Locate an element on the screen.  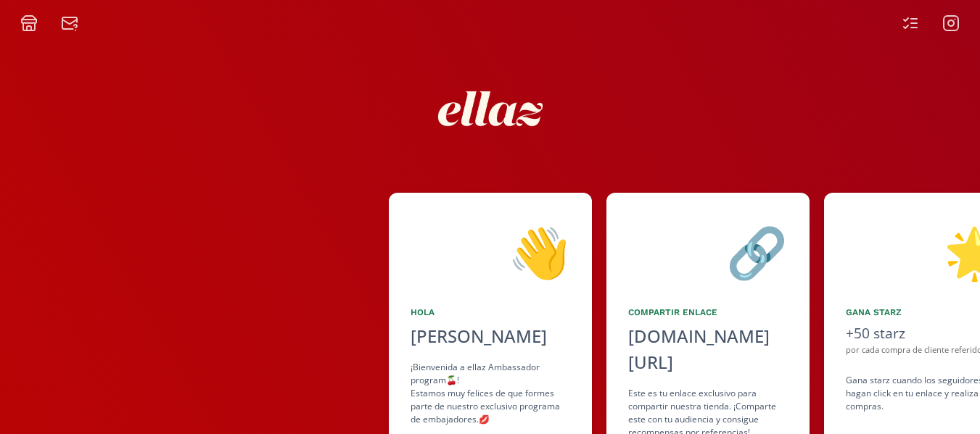
div: Hola is located at coordinates (490, 313).